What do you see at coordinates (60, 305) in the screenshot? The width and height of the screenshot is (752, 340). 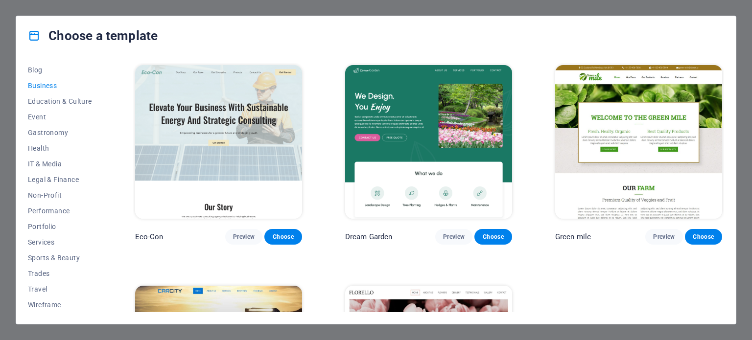 I see `span: Wireframe` at bounding box center [60, 305].